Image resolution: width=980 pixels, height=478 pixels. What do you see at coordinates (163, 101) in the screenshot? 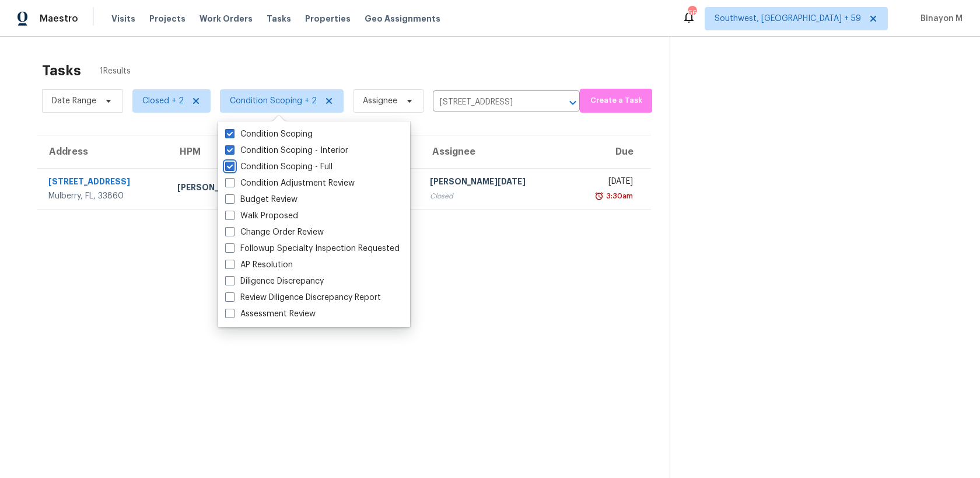
I see `span: Closed + 2` at bounding box center [163, 101].